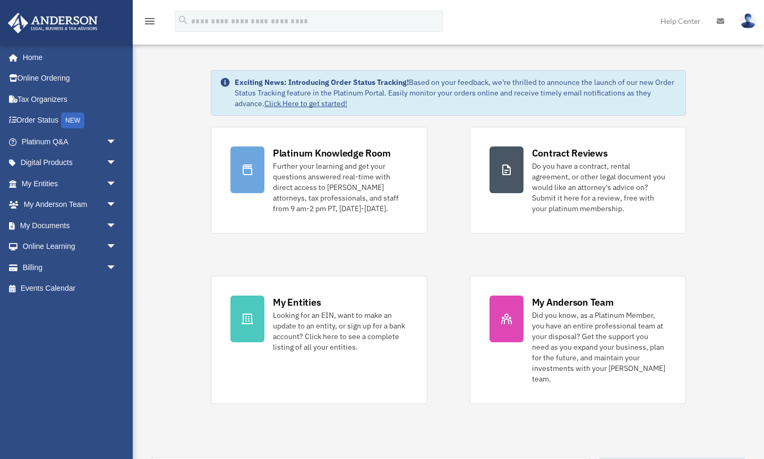  I want to click on a: Order StatusNEW, so click(70, 121).